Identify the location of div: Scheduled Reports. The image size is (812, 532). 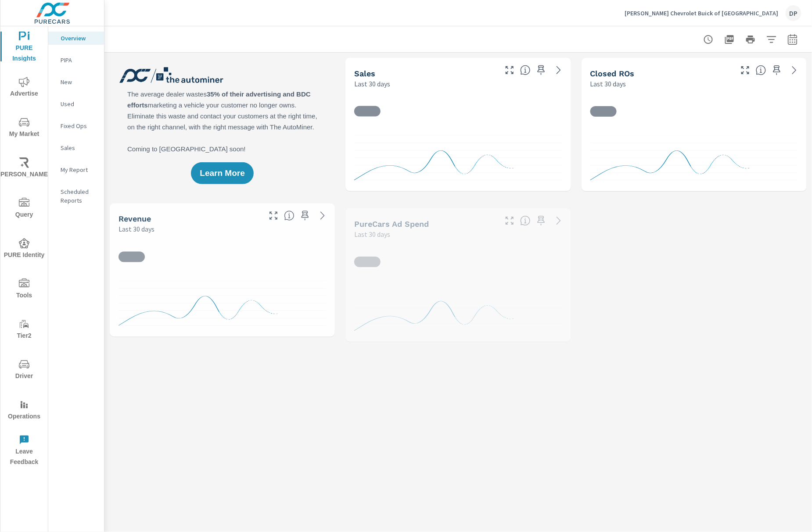
(76, 196).